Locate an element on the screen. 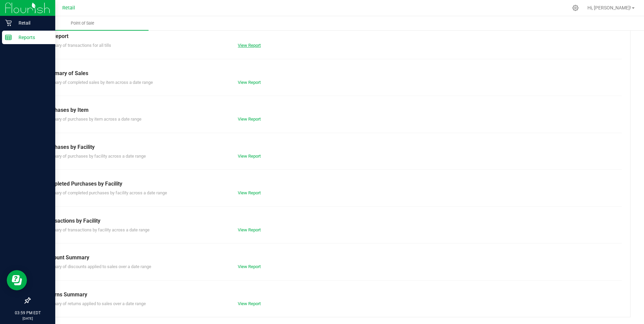 Image resolution: width=644 pixels, height=324 pixels. span: Summary of transactions by facility across a date range is located at coordinates (96, 230).